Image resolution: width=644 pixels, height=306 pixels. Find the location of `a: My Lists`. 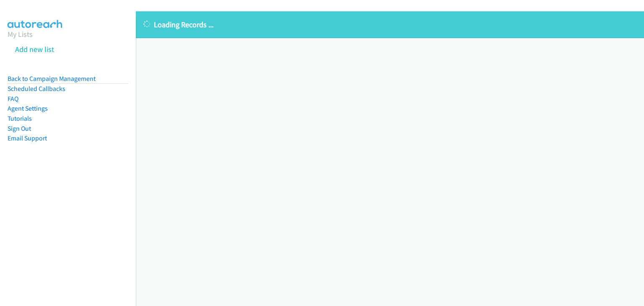

a: My Lists is located at coordinates (20, 34).